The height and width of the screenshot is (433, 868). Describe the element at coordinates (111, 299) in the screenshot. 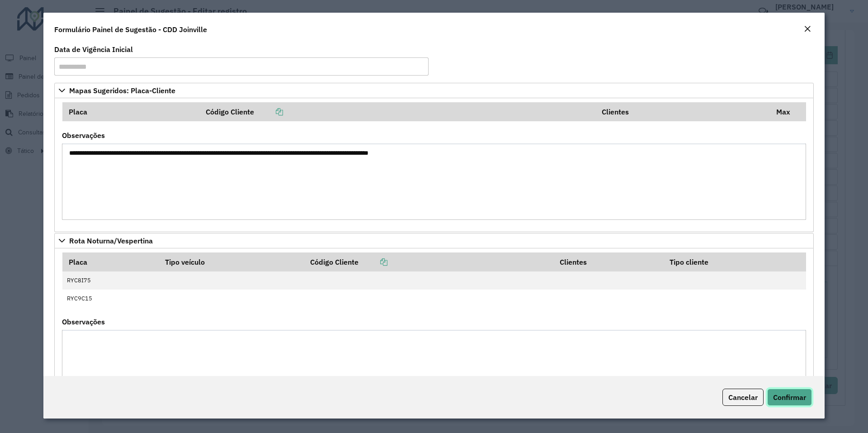

I see `td: RYC9C15` at that location.